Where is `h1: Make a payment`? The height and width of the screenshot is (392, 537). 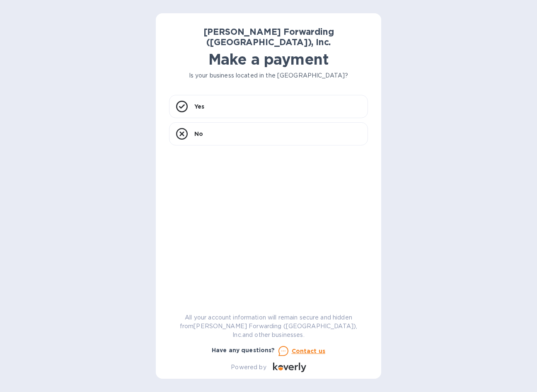
h1: Make a payment is located at coordinates (269, 59).